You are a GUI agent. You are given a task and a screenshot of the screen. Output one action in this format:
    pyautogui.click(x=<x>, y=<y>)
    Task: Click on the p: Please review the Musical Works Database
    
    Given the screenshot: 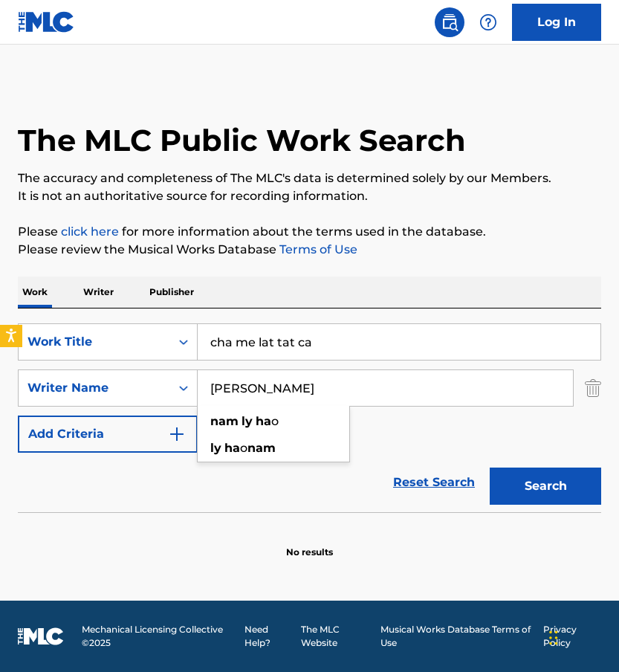 What is the action you would take?
    pyautogui.click(x=310, y=250)
    